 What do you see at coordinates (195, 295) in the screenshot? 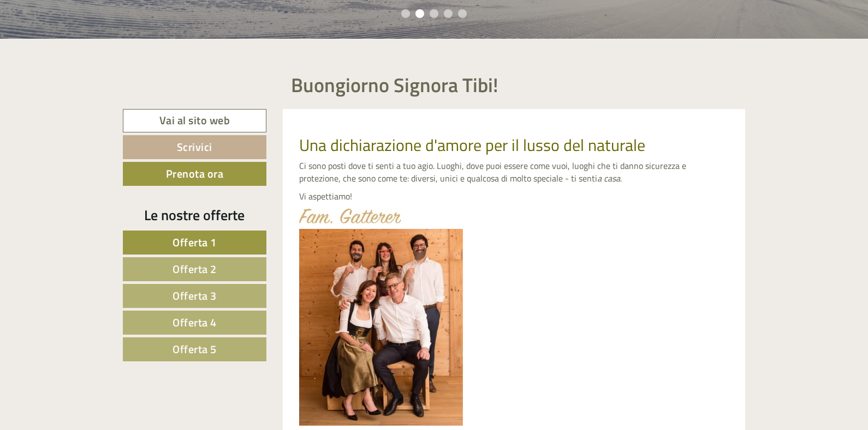
I see `span: Offerta 3` at bounding box center [195, 295].